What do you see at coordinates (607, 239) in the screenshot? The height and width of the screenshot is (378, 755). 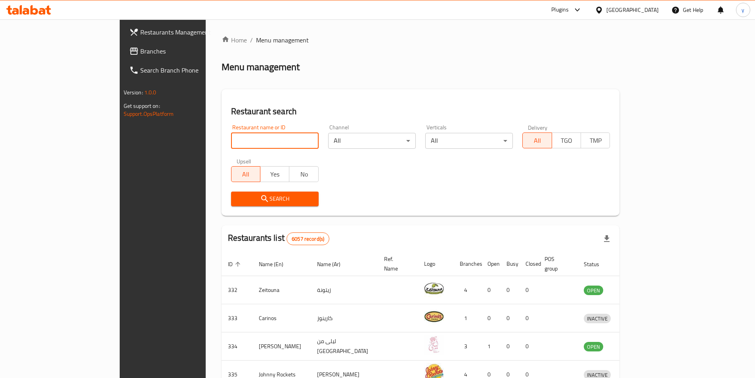 I see `div: Export file` at bounding box center [607, 239].